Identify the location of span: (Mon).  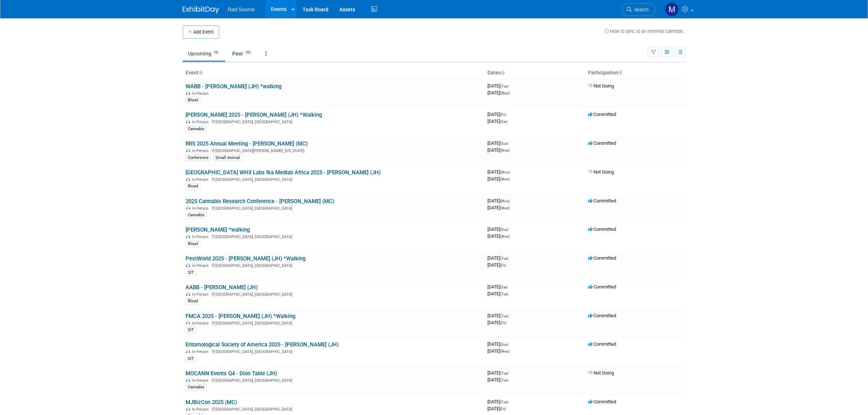
(505, 201).